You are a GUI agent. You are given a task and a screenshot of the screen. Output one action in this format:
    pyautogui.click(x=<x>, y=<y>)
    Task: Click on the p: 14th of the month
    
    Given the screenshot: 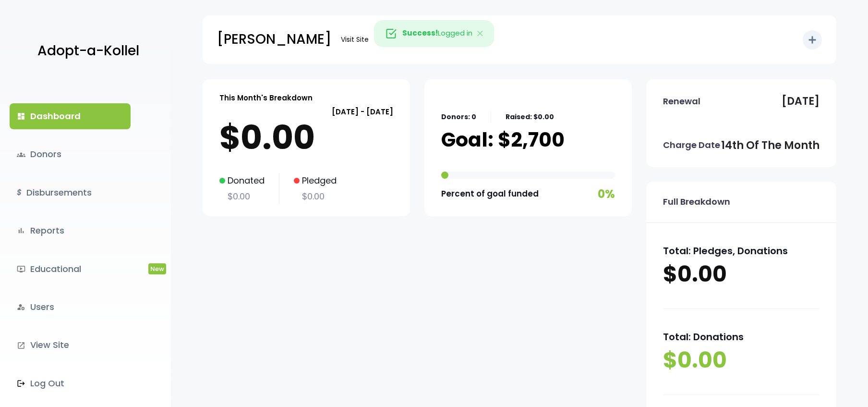 What is the action you would take?
    pyautogui.click(x=770, y=145)
    